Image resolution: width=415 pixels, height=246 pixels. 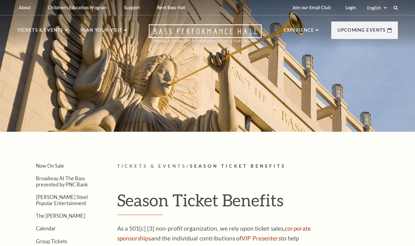 I want to click on p: About, so click(x=25, y=7).